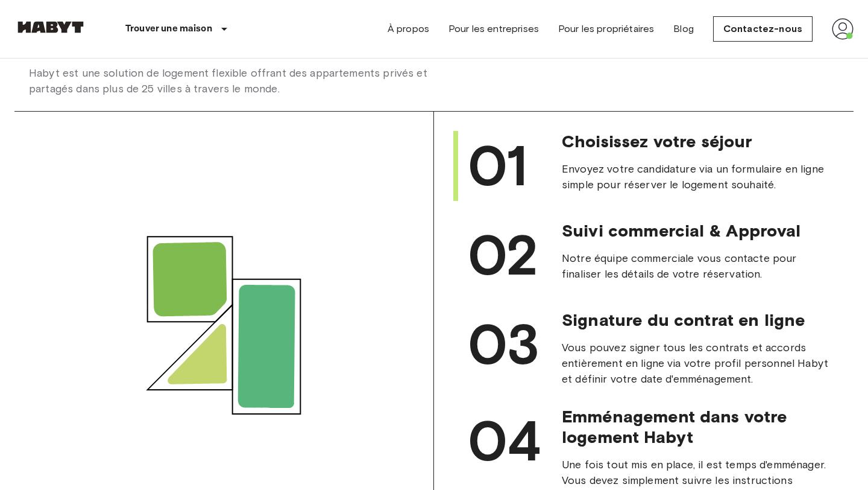 This screenshot has width=868, height=490. I want to click on span: 02, so click(504, 255).